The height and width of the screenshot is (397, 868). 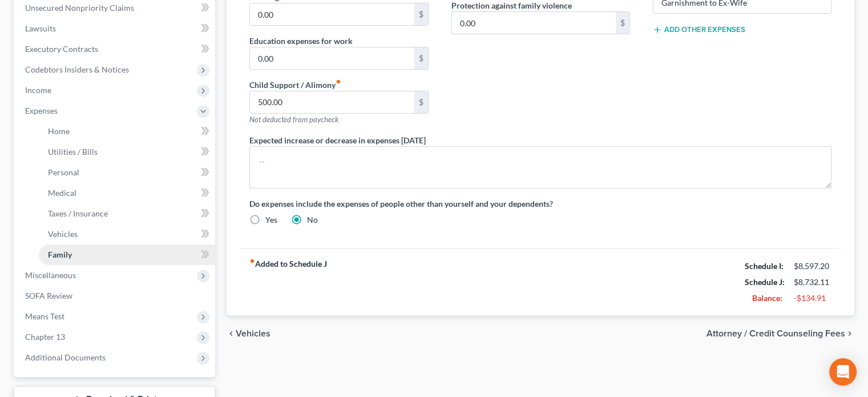 What do you see at coordinates (812, 266) in the screenshot?
I see `div: $8,597.20` at bounding box center [812, 266].